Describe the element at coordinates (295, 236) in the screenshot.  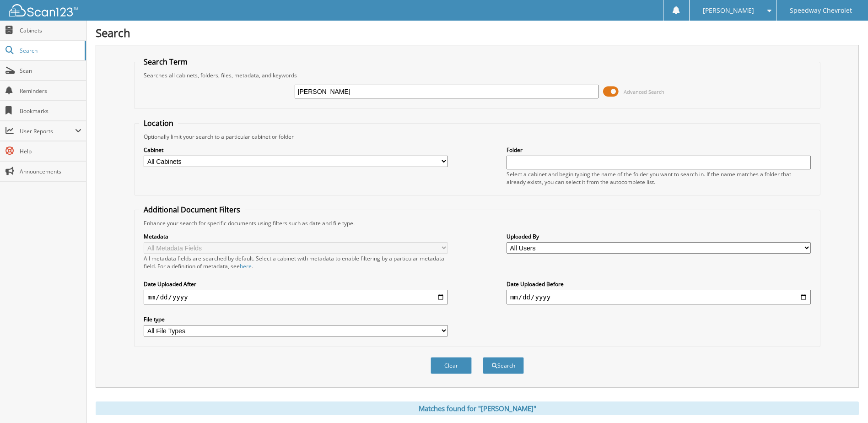
I see `label: Metadata` at that location.